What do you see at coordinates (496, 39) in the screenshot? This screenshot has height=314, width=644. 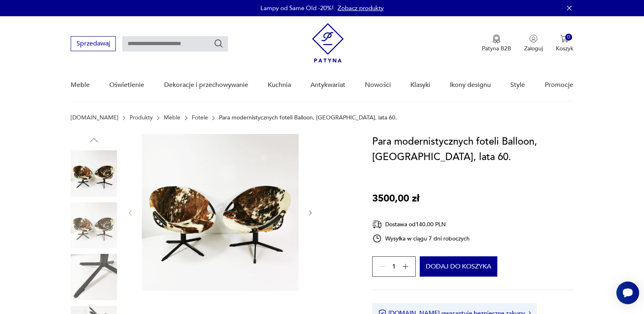 I see `img: Ikona medalu` at bounding box center [496, 39].